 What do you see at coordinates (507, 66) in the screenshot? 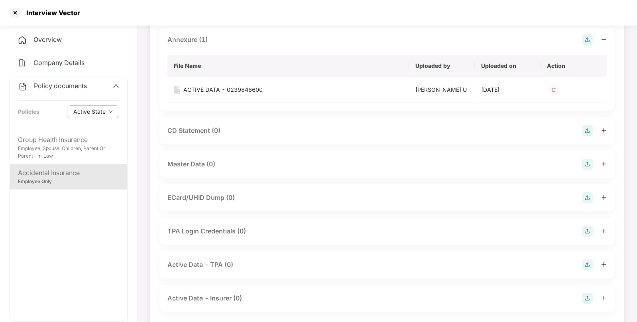
I see `th: Uploaded on` at bounding box center [507, 66].